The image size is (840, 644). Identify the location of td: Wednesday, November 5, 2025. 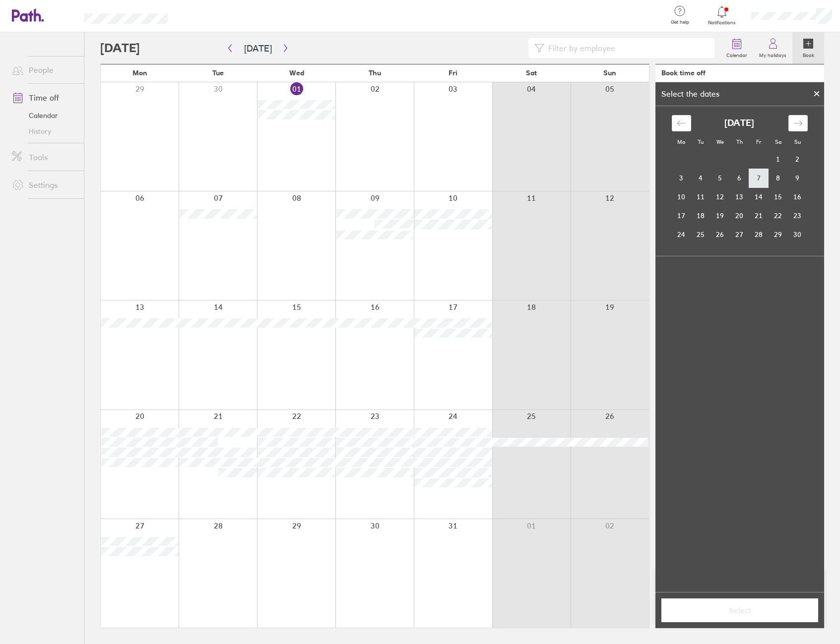
(720, 178).